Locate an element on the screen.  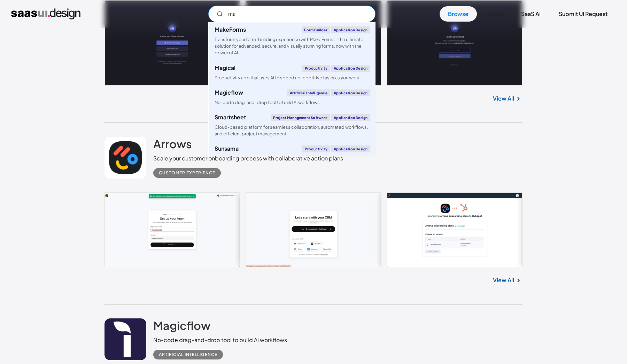
div: Project Management Software is located at coordinates (300, 118).